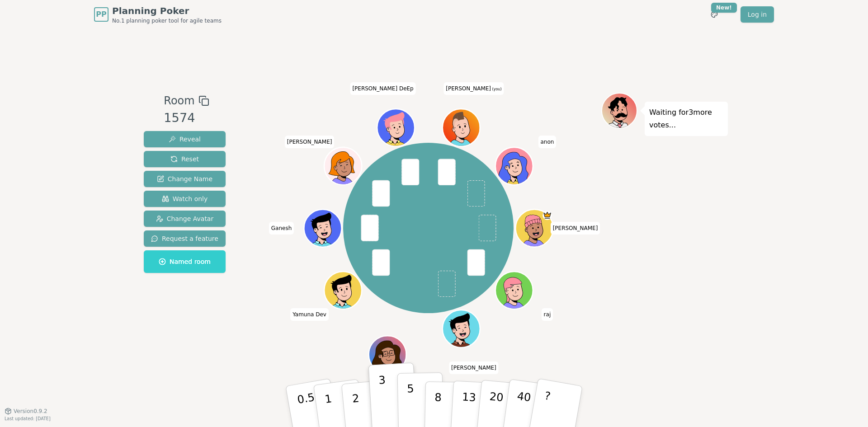 This screenshot has height=427, width=868. I want to click on button: Reveal, so click(185, 139).